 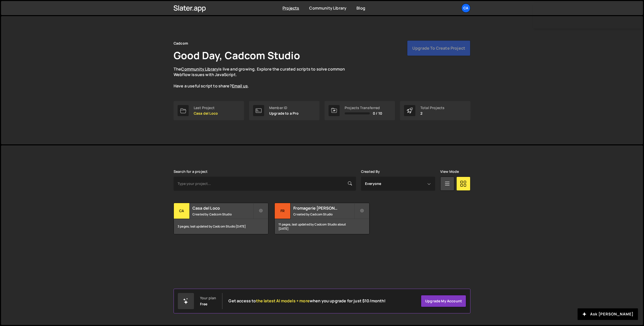 I want to click on h1: Good Day, Cadcom Studio, so click(x=237, y=55).